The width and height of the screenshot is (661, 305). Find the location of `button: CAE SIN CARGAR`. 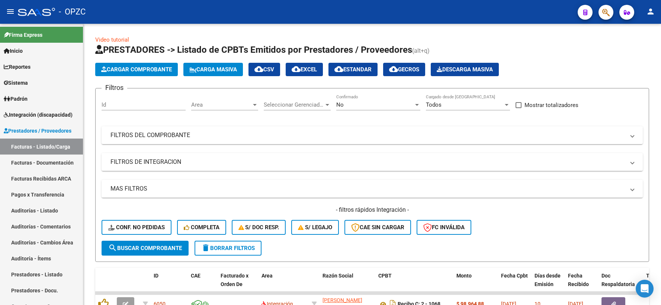

button: CAE SIN CARGAR is located at coordinates (378, 228).